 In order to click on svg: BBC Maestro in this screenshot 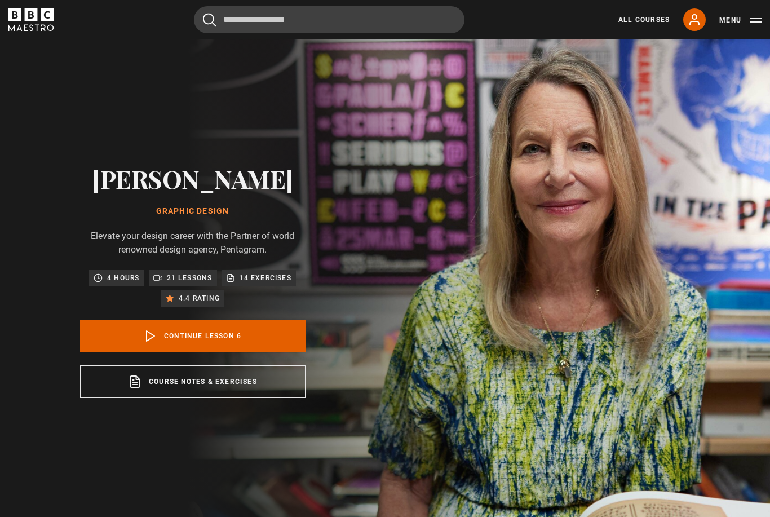, I will do `click(31, 20)`.